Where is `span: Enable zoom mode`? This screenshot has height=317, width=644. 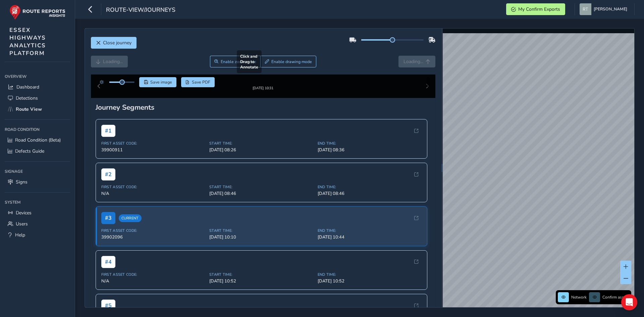 span: Enable zoom mode is located at coordinates (239, 62).